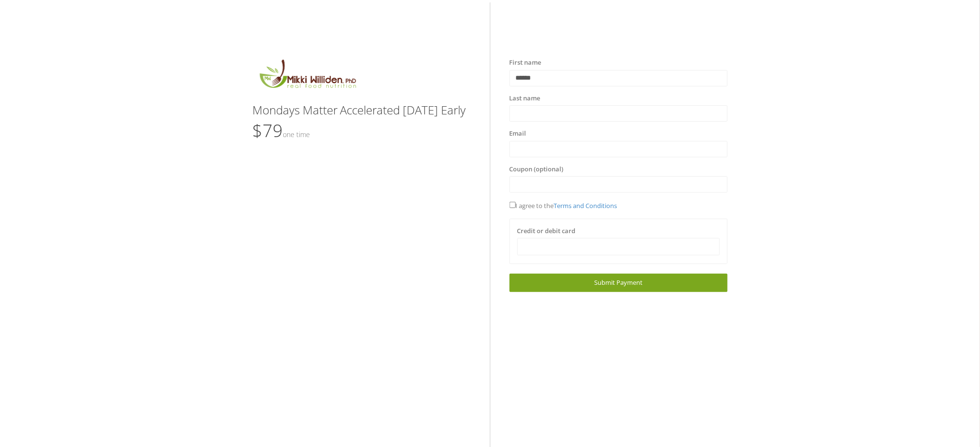 This screenshot has height=447, width=980. I want to click on span: $79, so click(281, 131).